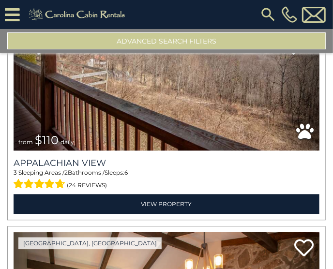  What do you see at coordinates (268, 15) in the screenshot?
I see `img: search-regular.svg` at bounding box center [268, 15].